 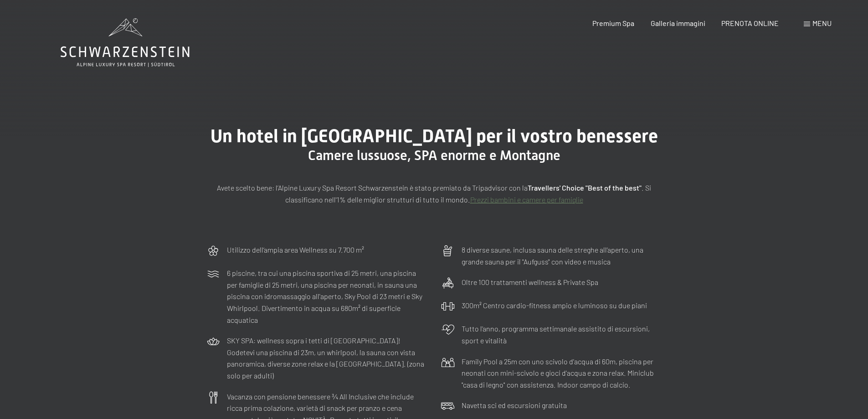 What do you see at coordinates (562, 256) in the screenshot?
I see `p: 8 diverse saune, inclusa sauna delle streghe all’aperto, una grande sauna per il "Aufguss" con vi...` at bounding box center [562, 256].